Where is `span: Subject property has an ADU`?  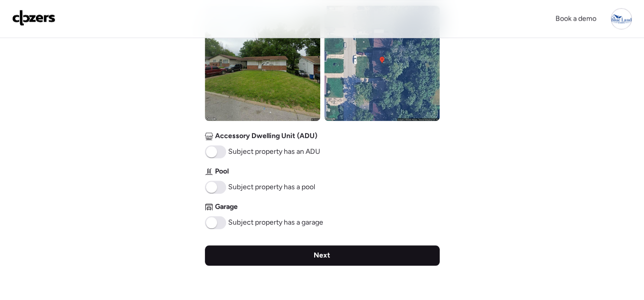
span: Subject property has an ADU is located at coordinates (274, 152).